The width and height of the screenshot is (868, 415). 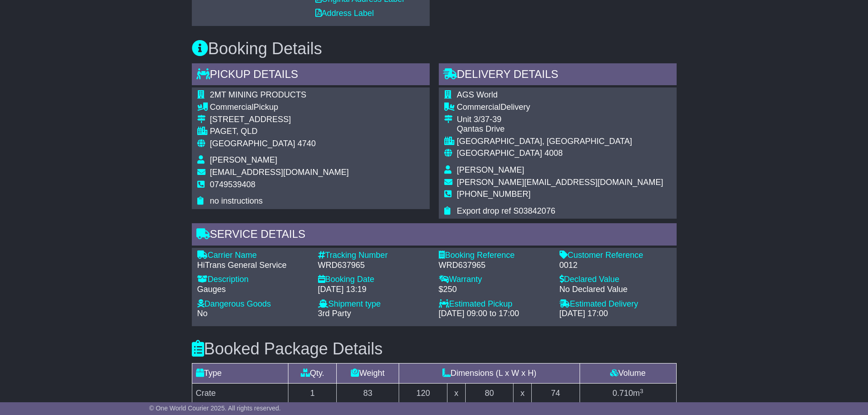 I want to click on div: HiTrans General Service, so click(x=253, y=266).